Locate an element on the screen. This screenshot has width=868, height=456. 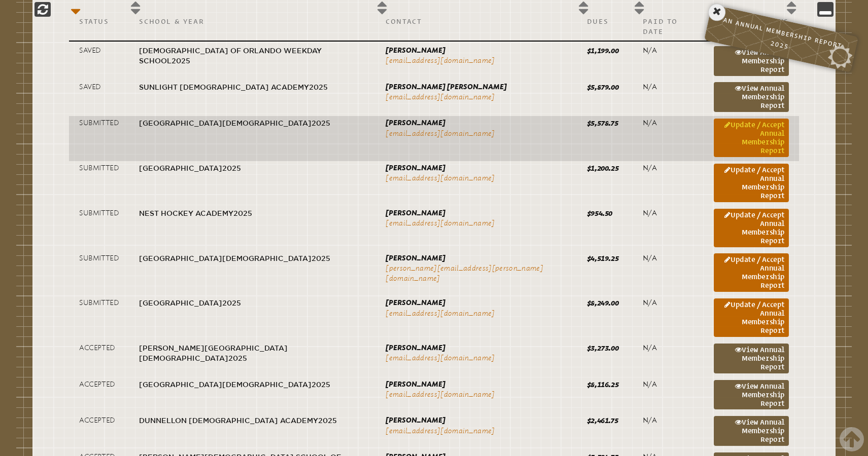
p: 1,199.00 is located at coordinates (604, 51).